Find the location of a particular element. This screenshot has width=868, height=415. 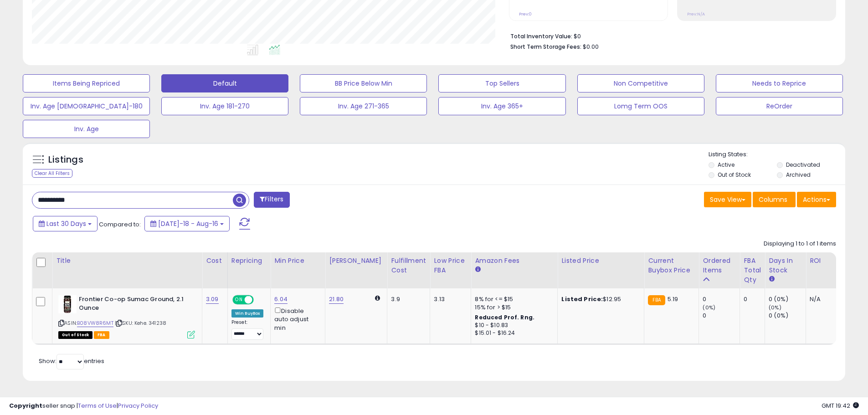

div: Days In Stock is located at coordinates (785, 266).